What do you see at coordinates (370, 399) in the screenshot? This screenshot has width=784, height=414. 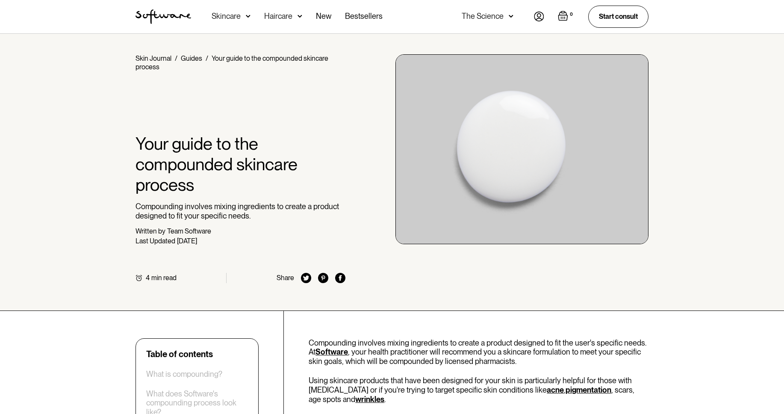 I see `a: wrinkles` at bounding box center [370, 399].